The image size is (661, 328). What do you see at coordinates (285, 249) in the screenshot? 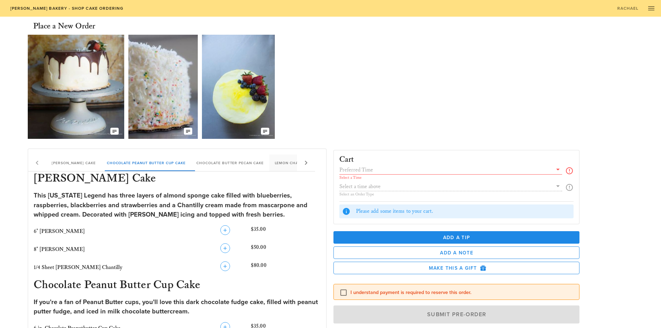
I see `div: $50.00` at bounding box center [285, 249].